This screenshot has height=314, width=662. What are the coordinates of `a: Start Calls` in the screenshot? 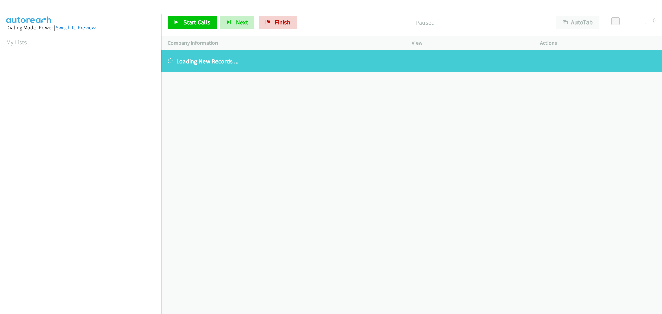 It's located at (192, 22).